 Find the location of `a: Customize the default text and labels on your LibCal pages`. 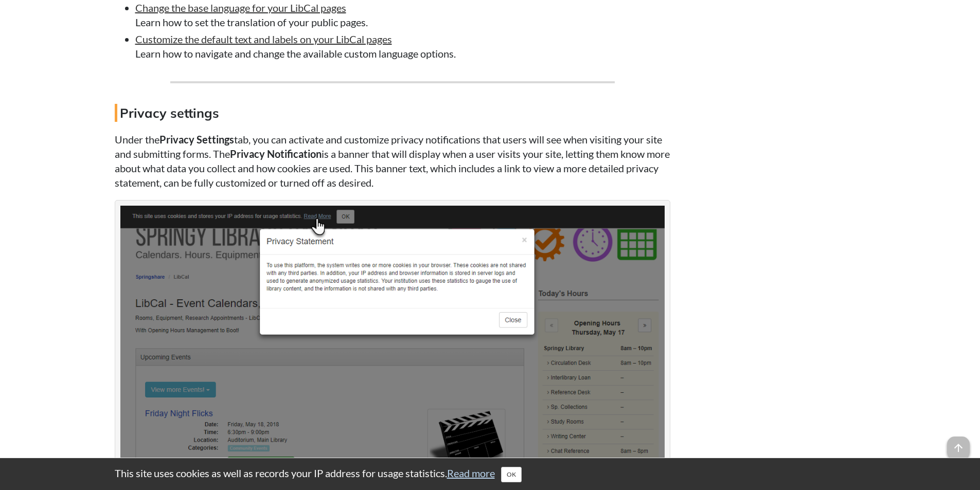

a: Customize the default text and labels on your LibCal pages is located at coordinates (263, 39).